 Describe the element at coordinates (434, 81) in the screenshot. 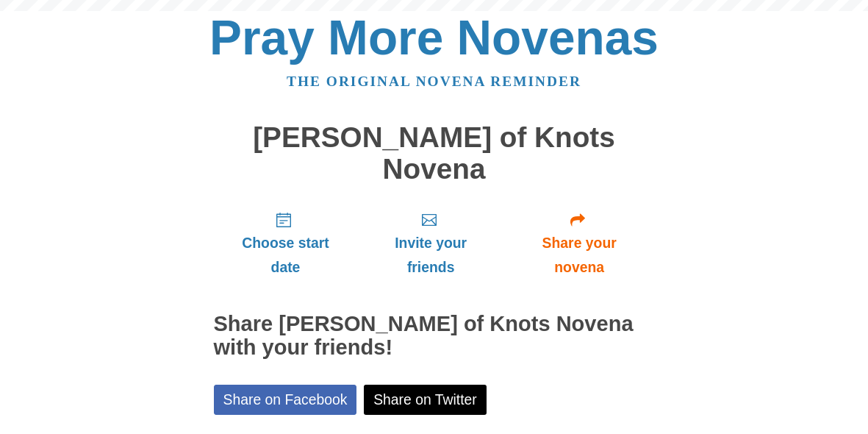

I see `a: The original novena reminder` at that location.